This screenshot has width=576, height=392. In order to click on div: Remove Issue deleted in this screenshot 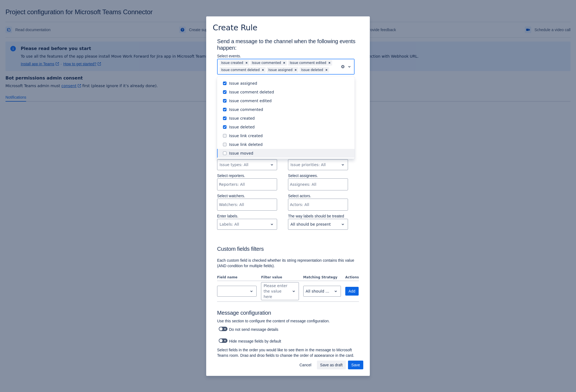, I will do `click(327, 70)`.